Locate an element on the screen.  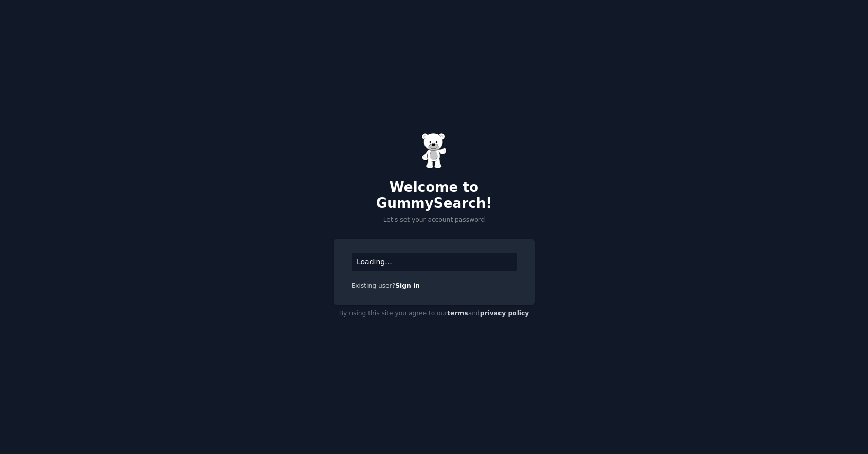
span: Existing user? is located at coordinates (374, 286).